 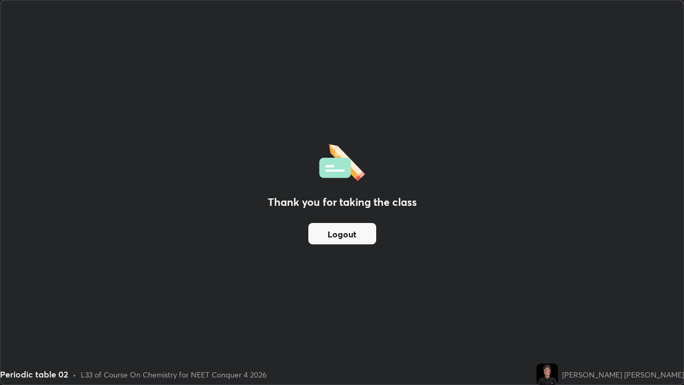 I want to click on button: Logout, so click(x=342, y=233).